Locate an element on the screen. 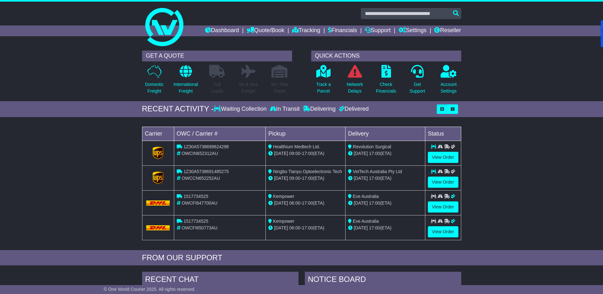  p: Domestic Freight is located at coordinates (154, 88).